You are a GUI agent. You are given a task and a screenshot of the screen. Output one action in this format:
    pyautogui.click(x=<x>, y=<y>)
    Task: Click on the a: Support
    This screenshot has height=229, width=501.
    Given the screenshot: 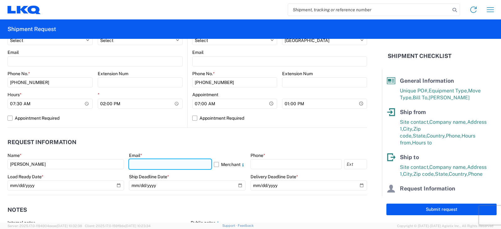 What is the action you would take?
    pyautogui.click(x=230, y=226)
    